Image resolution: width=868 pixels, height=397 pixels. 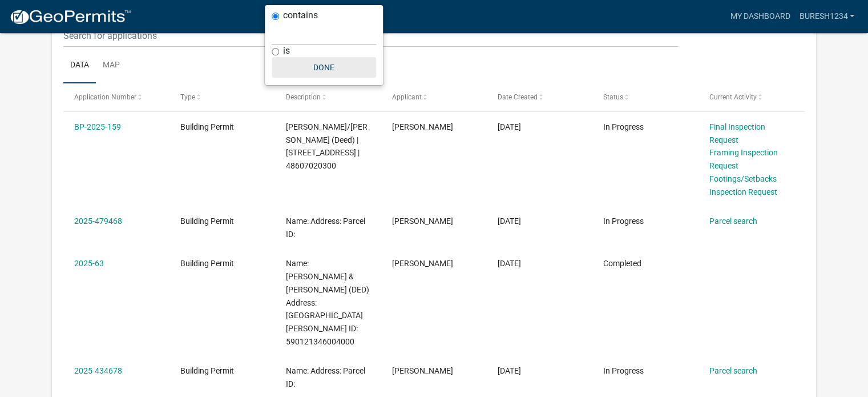 What do you see at coordinates (221, 97) in the screenshot?
I see `datatable-header-cell: Type` at bounding box center [221, 97].